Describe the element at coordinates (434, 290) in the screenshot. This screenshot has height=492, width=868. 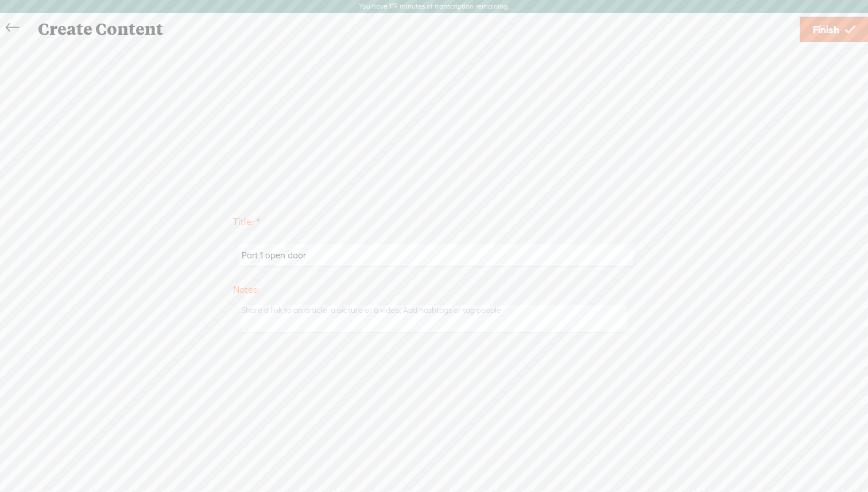
I see `label: Notes:` at that location.